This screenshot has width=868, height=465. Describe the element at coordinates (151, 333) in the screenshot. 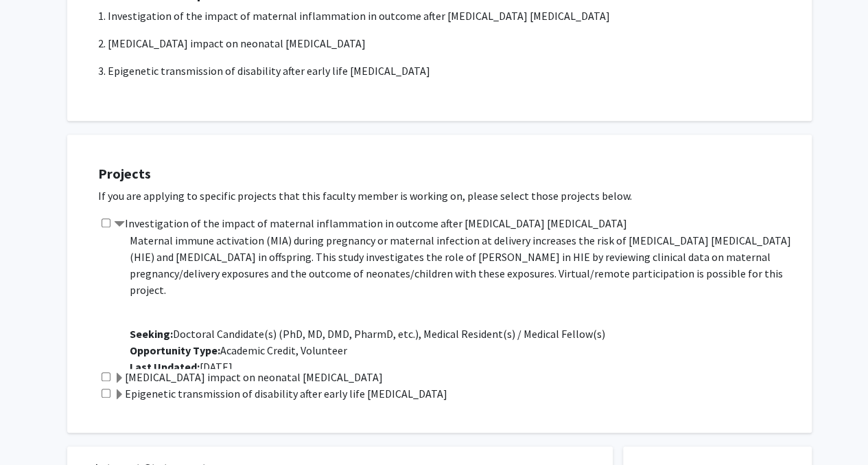

I see `b: Seeking:` at that location.